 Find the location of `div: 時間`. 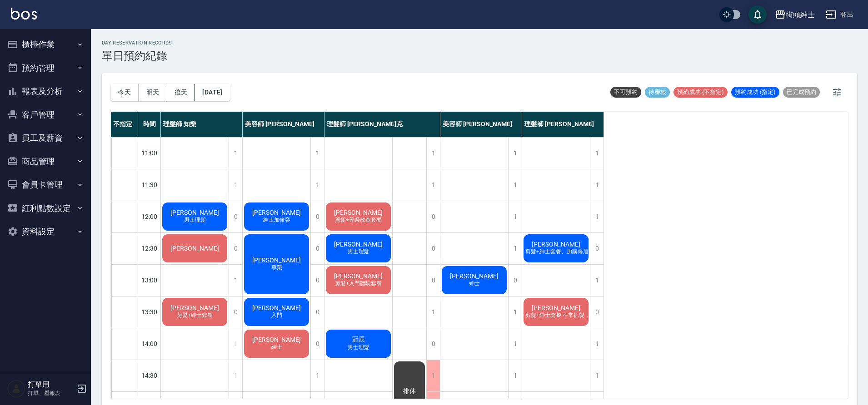

div: 時間 is located at coordinates (149, 125).